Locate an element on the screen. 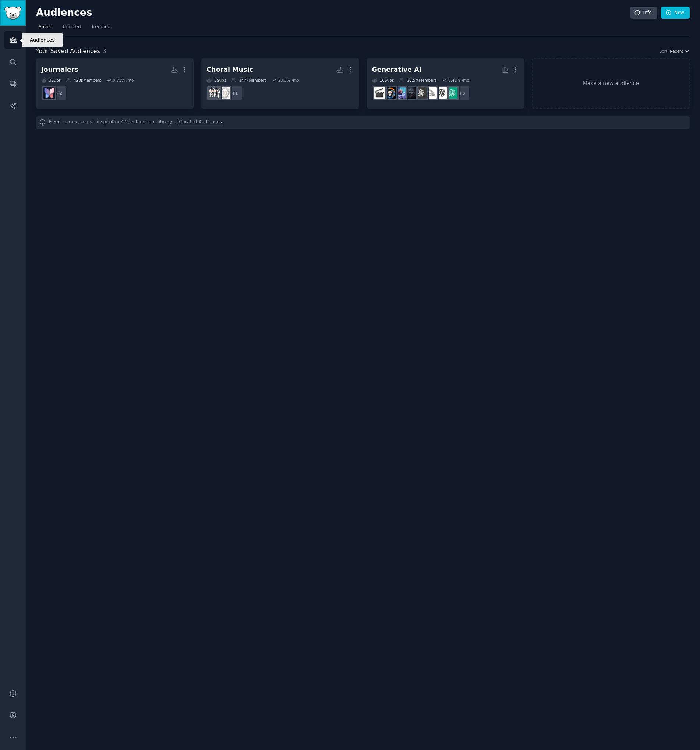  div: Need some research inspiration? Check out our library of is located at coordinates (362, 122).